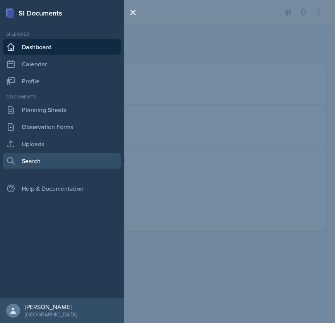 Image resolution: width=335 pixels, height=323 pixels. What do you see at coordinates (62, 188) in the screenshot?
I see `div: Help & Documentation` at bounding box center [62, 188].